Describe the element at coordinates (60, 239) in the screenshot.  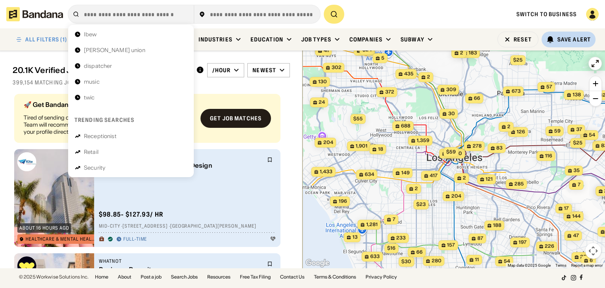
I see `div: Healthcare & Mental Health` at that location.